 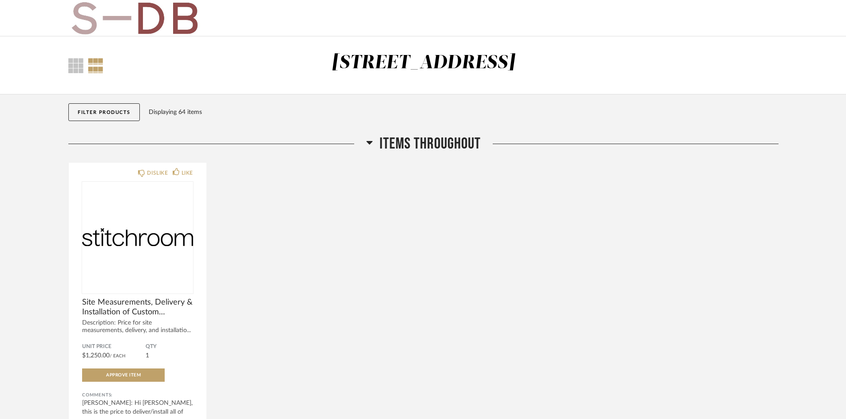 I want to click on span: / Each, so click(x=118, y=356).